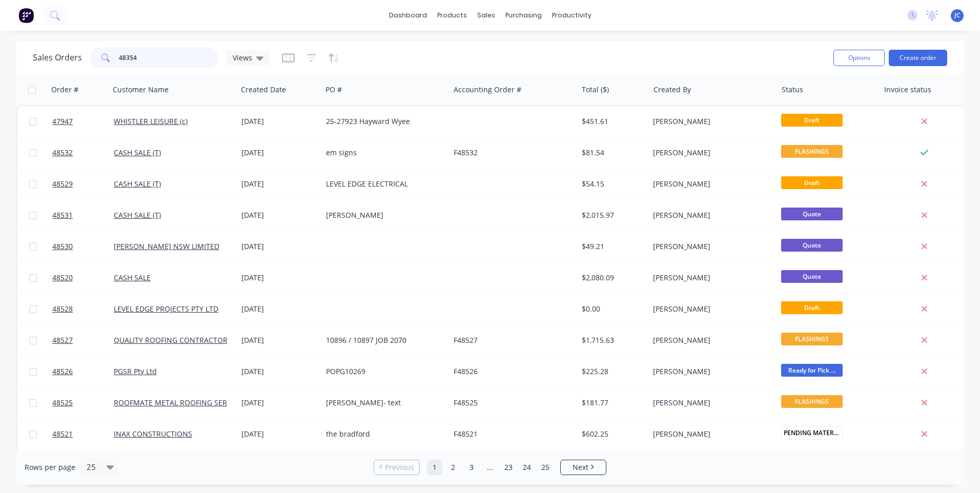  What do you see at coordinates (452, 15) in the screenshot?
I see `div: products` at bounding box center [452, 15].